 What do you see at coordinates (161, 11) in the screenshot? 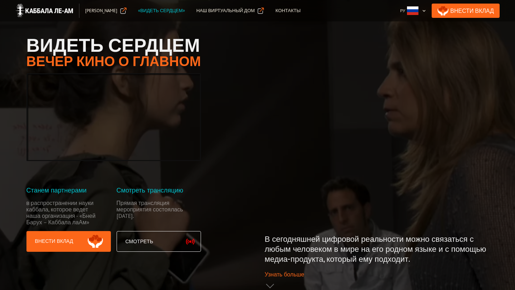
I see `div: «Видеть сердцем»` at bounding box center [161, 11].